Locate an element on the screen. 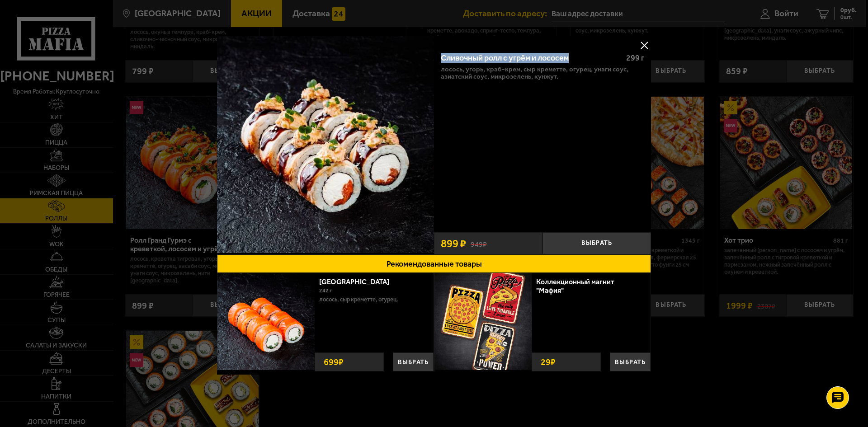 The height and width of the screenshot is (427, 868). strong: 29 ₽ is located at coordinates (548, 362).